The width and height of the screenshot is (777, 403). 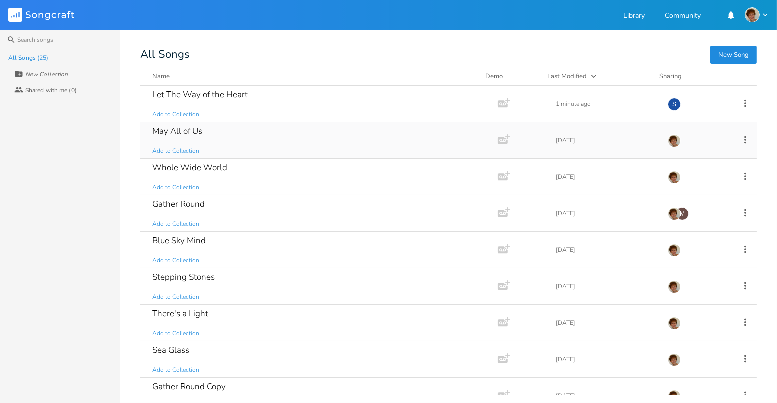 What do you see at coordinates (161, 77) in the screenshot?
I see `div: Name` at bounding box center [161, 77].